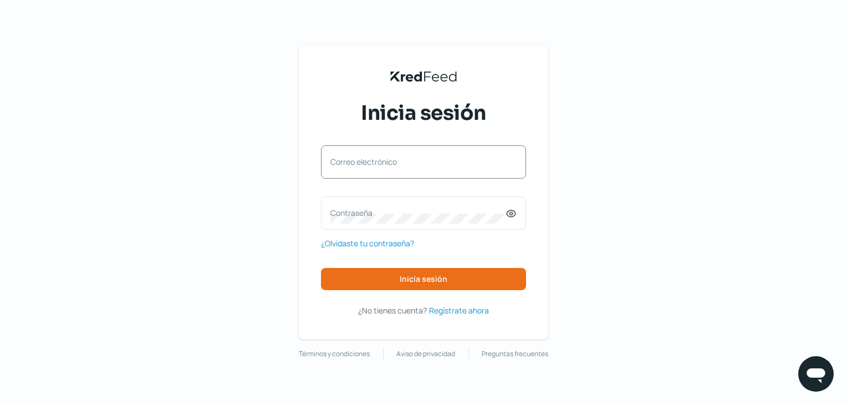 The image size is (847, 405). What do you see at coordinates (459, 310) in the screenshot?
I see `a: Regístrate ahora` at bounding box center [459, 310].